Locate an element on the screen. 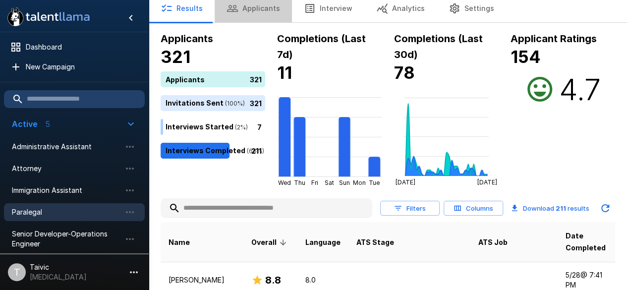 The image size is (627, 290). b: 211 is located at coordinates (561, 208).